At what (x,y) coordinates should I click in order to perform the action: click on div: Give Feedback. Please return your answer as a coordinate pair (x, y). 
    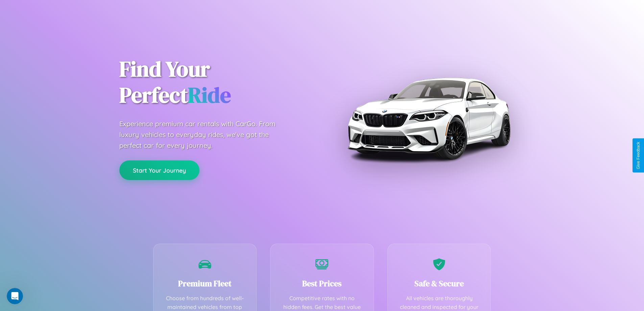
    Looking at the image, I should click on (638, 155).